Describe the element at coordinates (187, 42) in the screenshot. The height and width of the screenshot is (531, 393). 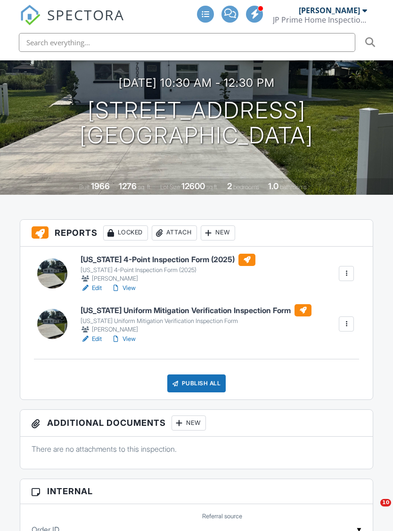
I see `input: Search everything...` at that location.